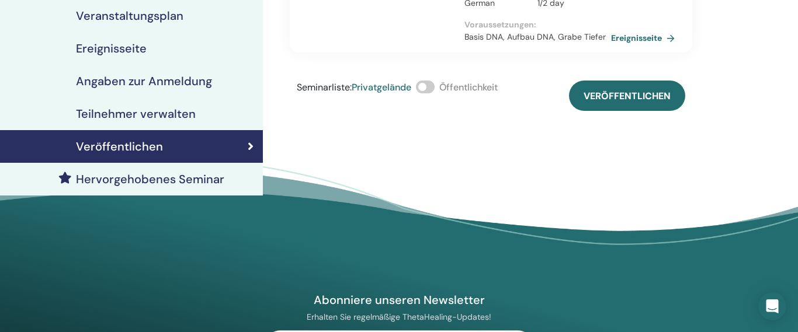  I want to click on h4: Veranstaltungsplan, so click(130, 16).